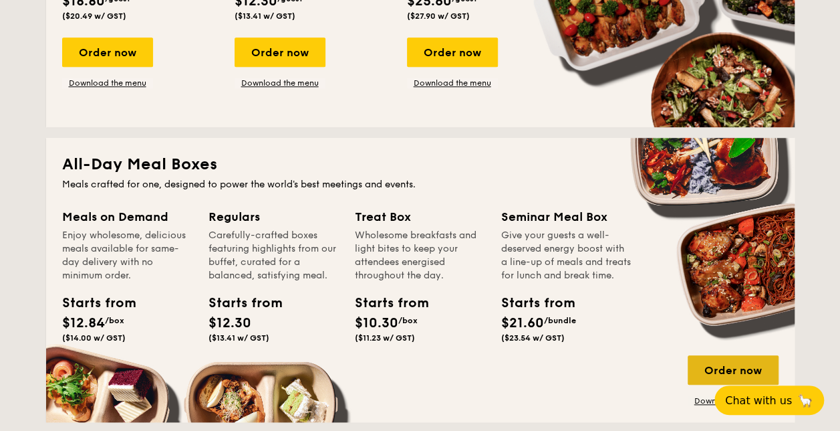 This screenshot has width=840, height=431. What do you see at coordinates (420, 217) in the screenshot?
I see `div: Treat Box` at bounding box center [420, 217].